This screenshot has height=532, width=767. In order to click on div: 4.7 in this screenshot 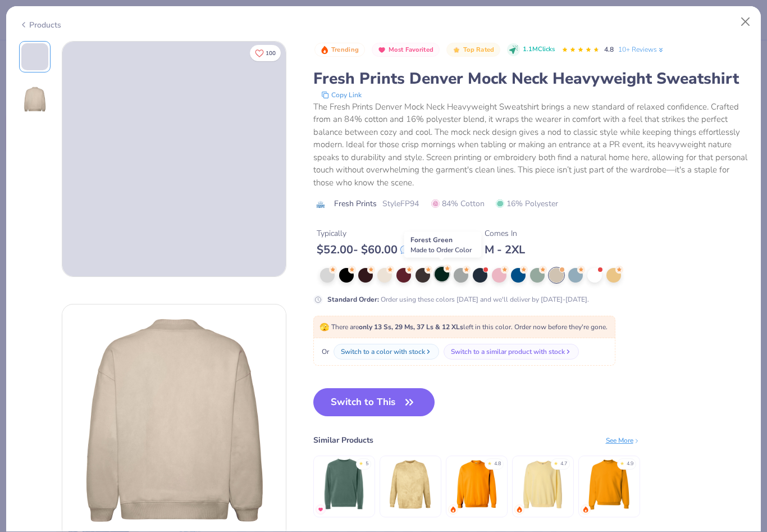, I will do `click(563, 464)`.